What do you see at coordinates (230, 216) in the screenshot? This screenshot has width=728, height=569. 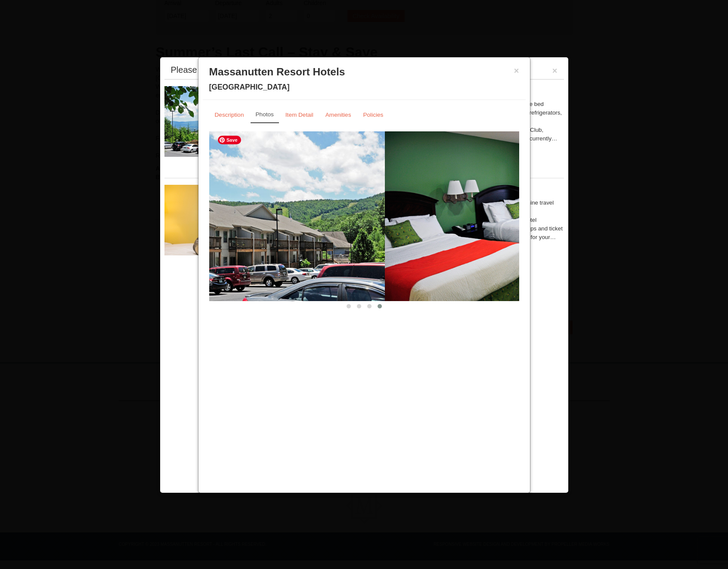 I see `img: 18876286-40-c42fb63f.jpg` at bounding box center [230, 216].